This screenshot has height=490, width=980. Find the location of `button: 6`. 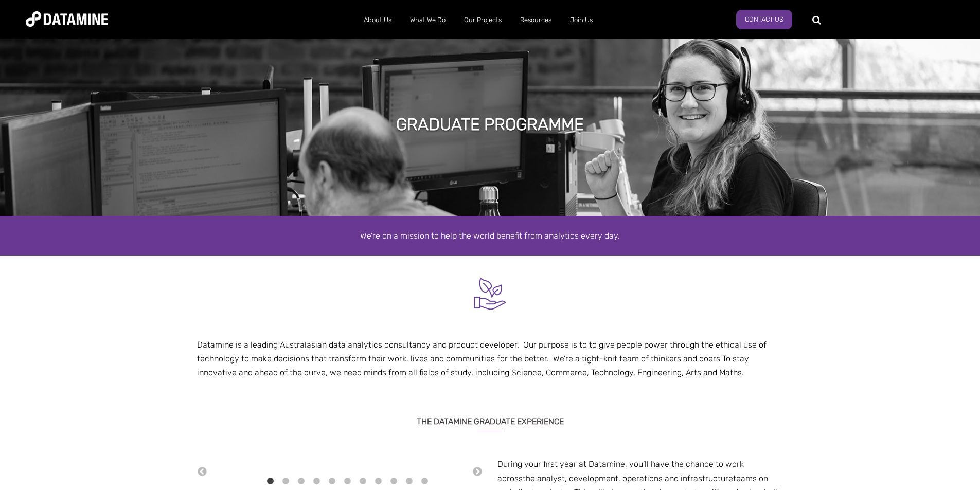

button: 6 is located at coordinates (347, 481).